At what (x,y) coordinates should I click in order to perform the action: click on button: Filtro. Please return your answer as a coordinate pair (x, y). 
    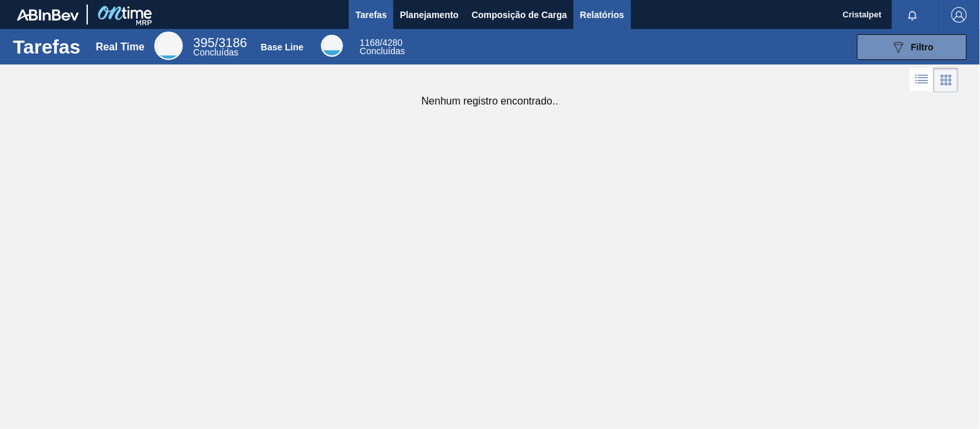
    Looking at the image, I should click on (912, 47).